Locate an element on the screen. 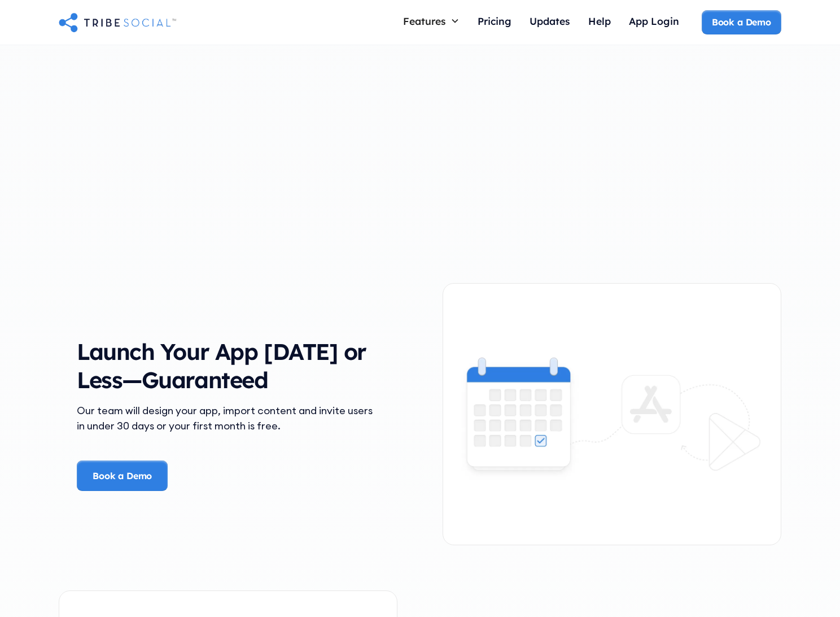 The width and height of the screenshot is (840, 617). div: Help is located at coordinates (599, 21).